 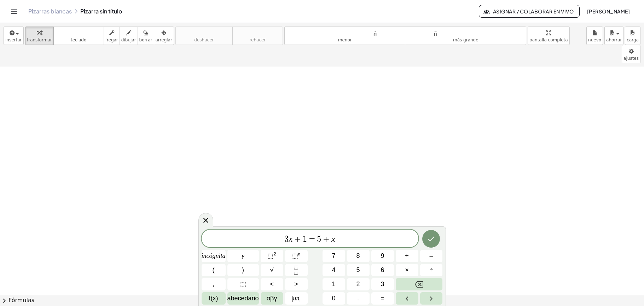 I want to click on button: Veces, so click(x=407, y=270).